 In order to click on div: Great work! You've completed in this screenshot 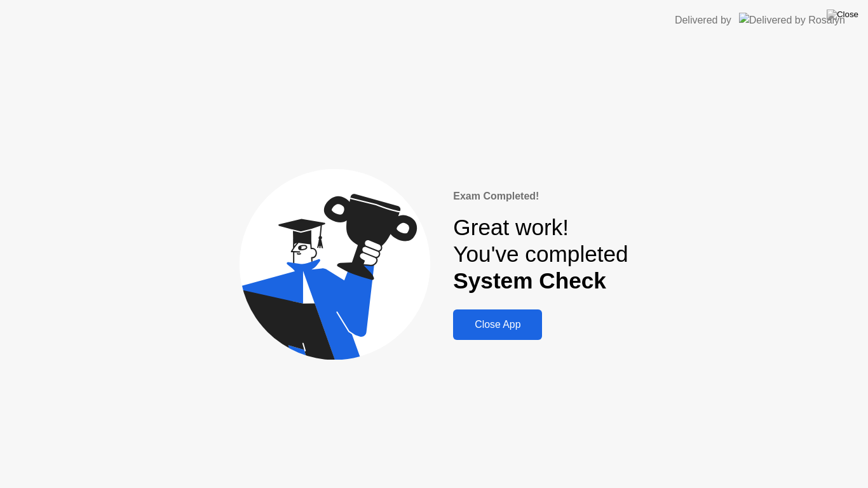, I will do `click(540, 254)`.